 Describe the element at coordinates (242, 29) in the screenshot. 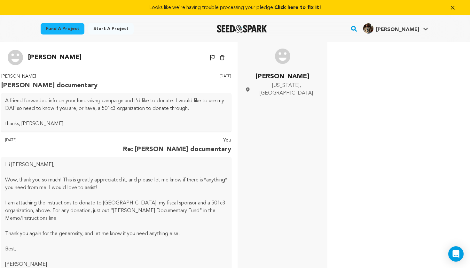

I see `img: Seed&Spark Logo Dark Mode` at that location.